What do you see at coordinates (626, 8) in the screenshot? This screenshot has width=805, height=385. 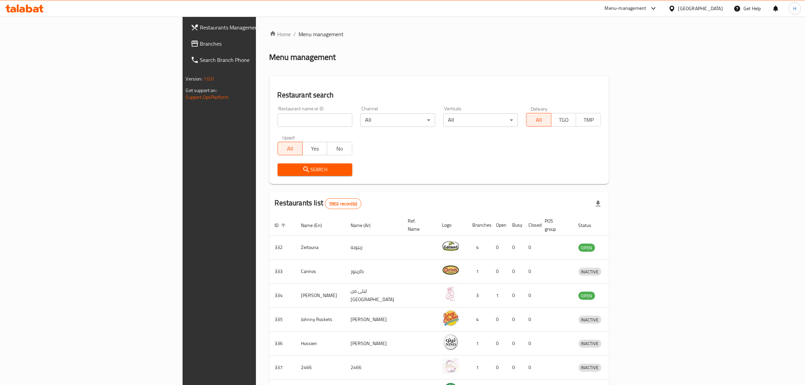 I see `div: Menu-management` at bounding box center [626, 8].